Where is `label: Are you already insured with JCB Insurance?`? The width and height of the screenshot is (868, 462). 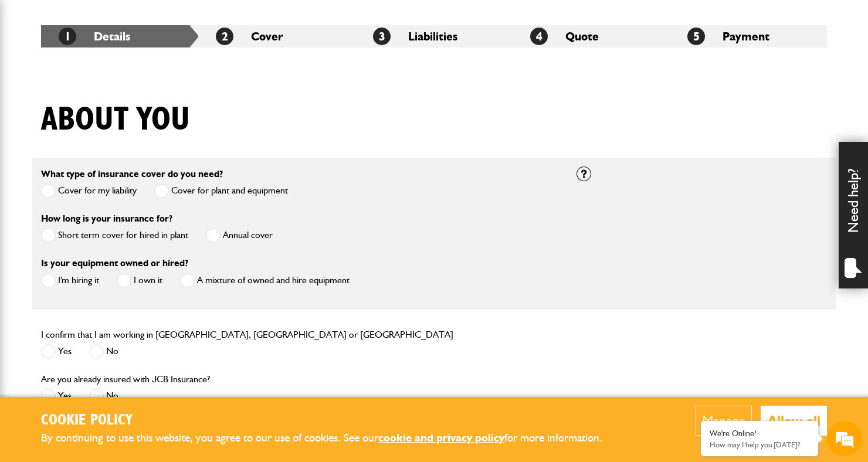 label: Are you already insured with JCB Insurance? is located at coordinates (126, 379).